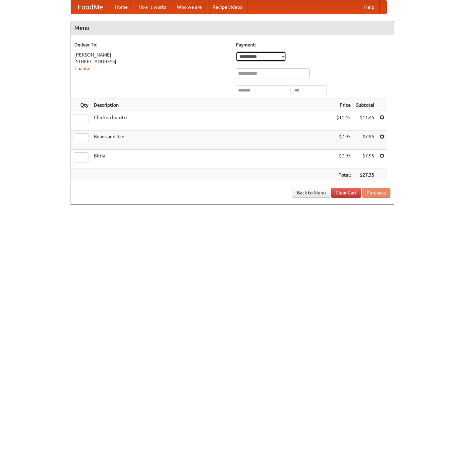 The image size is (457, 476). Describe the element at coordinates (212, 159) in the screenshot. I see `td: Birria` at that location.